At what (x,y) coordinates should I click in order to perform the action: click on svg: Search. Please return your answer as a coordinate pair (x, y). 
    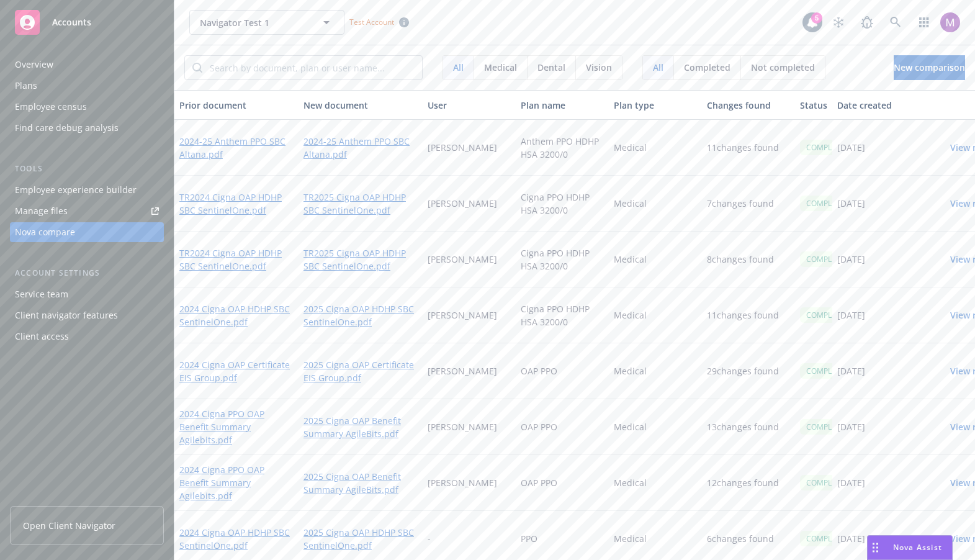
    Looking at the image, I should click on (198, 67).